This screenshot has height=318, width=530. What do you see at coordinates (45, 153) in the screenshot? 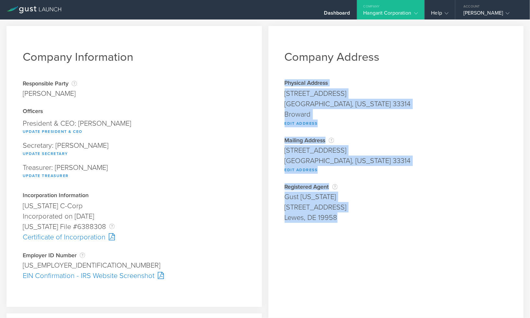
I see `button: Update Secretary` at bounding box center [45, 153].